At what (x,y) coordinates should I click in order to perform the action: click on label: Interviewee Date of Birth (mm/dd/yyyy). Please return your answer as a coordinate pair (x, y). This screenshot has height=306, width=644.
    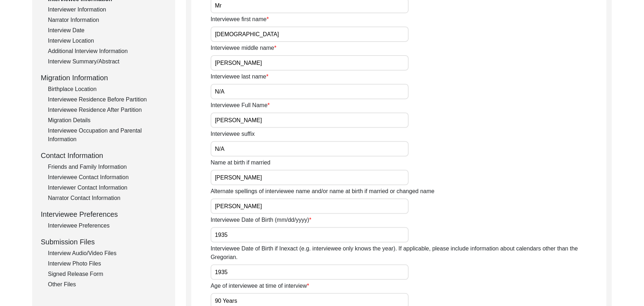
    Looking at the image, I should click on (261, 220).